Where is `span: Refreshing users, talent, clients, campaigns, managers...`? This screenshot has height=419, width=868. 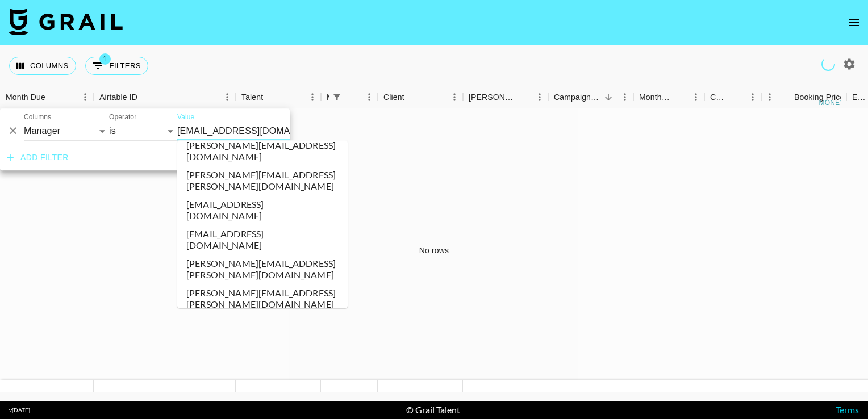
span: Refreshing users, talent, clients, campaigns, managers... is located at coordinates (828, 64).